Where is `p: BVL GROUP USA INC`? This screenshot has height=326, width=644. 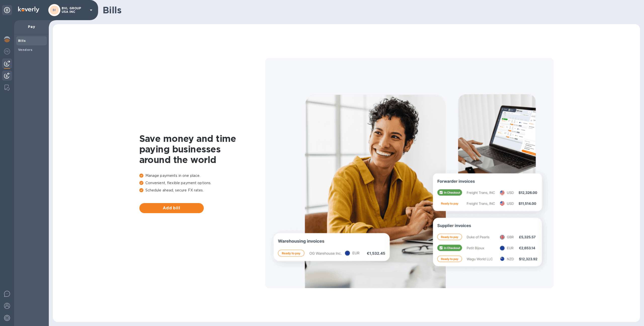 p: BVL GROUP USA INC is located at coordinates (74, 10).